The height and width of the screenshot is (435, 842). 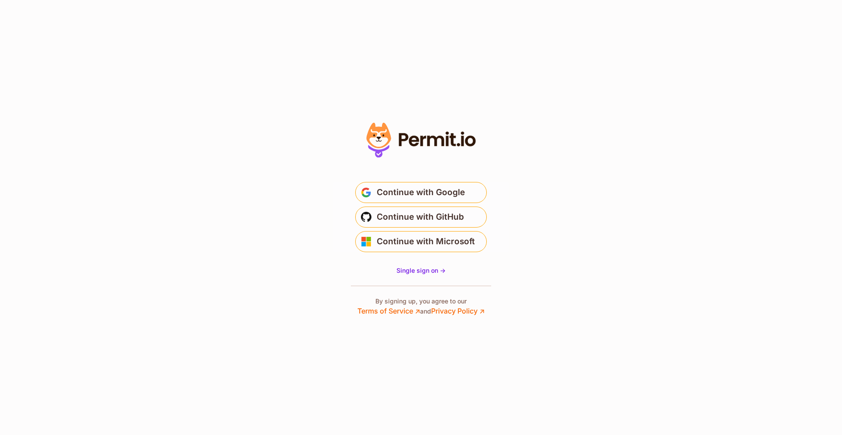 I want to click on p: By signing up, you agree to our and, so click(x=421, y=307).